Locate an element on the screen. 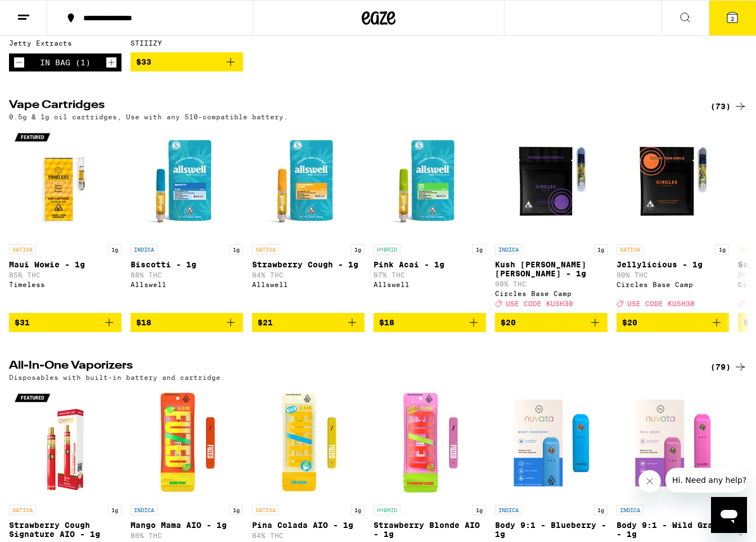 The height and width of the screenshot is (542, 756). div: In Bag (1) is located at coordinates (65, 63).